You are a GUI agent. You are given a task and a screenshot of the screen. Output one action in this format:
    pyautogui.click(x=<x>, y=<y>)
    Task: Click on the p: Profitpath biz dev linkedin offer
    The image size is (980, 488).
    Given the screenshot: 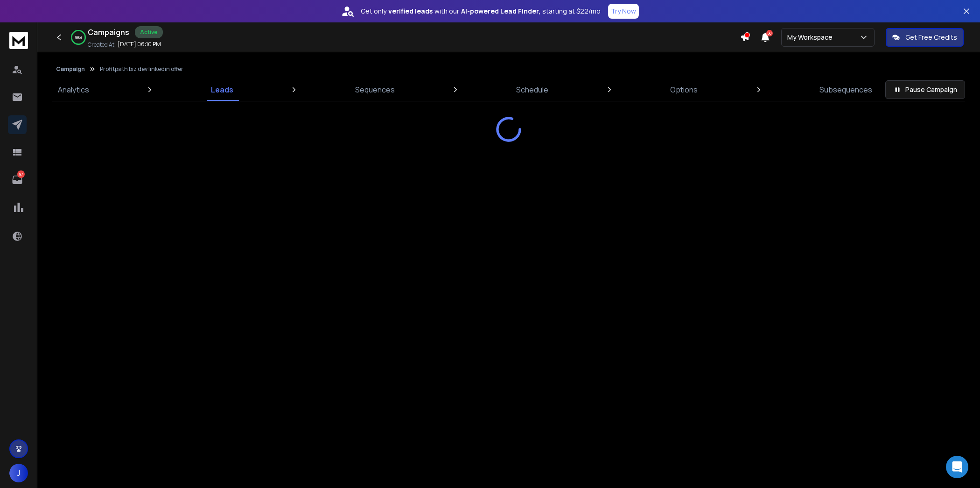 What is the action you would take?
    pyautogui.click(x=141, y=69)
    